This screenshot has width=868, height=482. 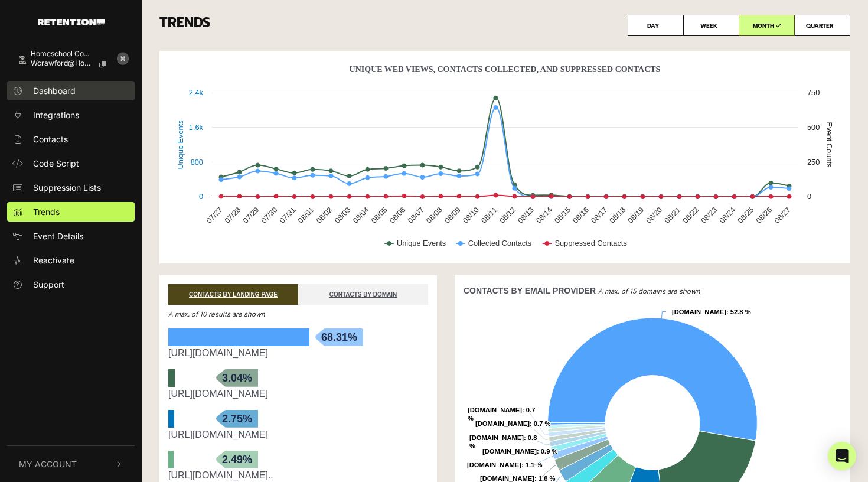 I want to click on span: 68.31%, so click(x=339, y=337).